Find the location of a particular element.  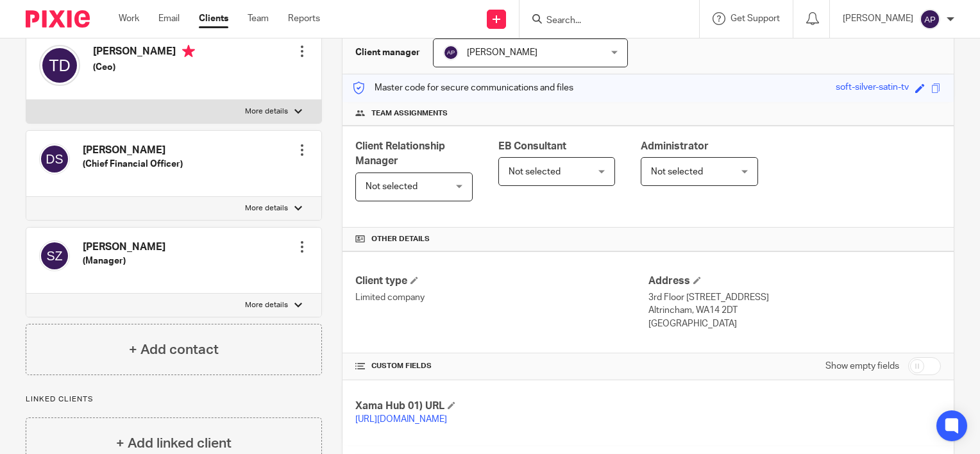

h4: + Add contact is located at coordinates (174, 350).